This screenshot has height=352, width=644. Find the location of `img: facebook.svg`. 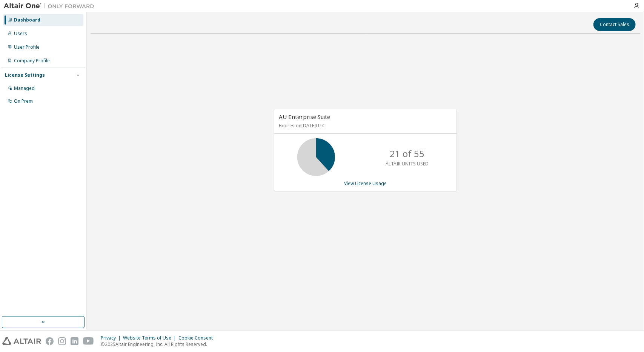

img: facebook.svg is located at coordinates (50, 341).